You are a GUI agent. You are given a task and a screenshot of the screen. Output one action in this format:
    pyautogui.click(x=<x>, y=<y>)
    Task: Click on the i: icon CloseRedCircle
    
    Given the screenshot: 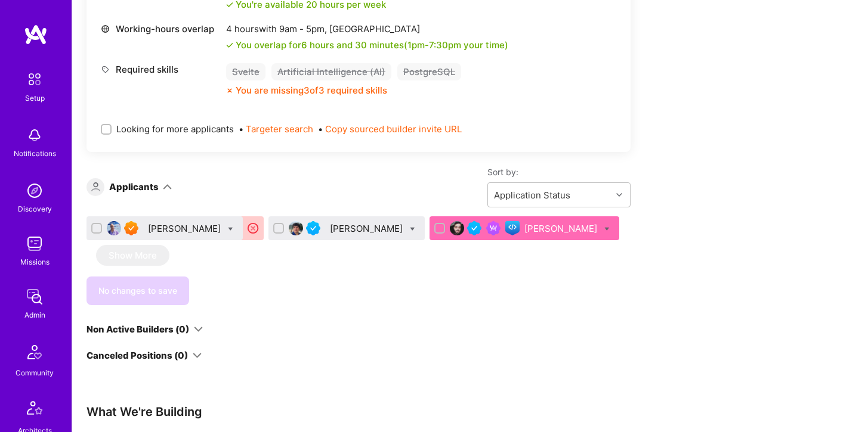 What is the action you would take?
    pyautogui.click(x=253, y=228)
    